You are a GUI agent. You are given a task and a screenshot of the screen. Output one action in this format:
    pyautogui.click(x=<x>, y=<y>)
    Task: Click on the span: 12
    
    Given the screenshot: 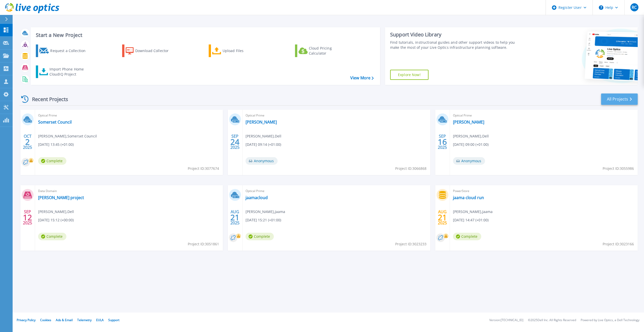 What is the action you would take?
    pyautogui.click(x=28, y=217)
    